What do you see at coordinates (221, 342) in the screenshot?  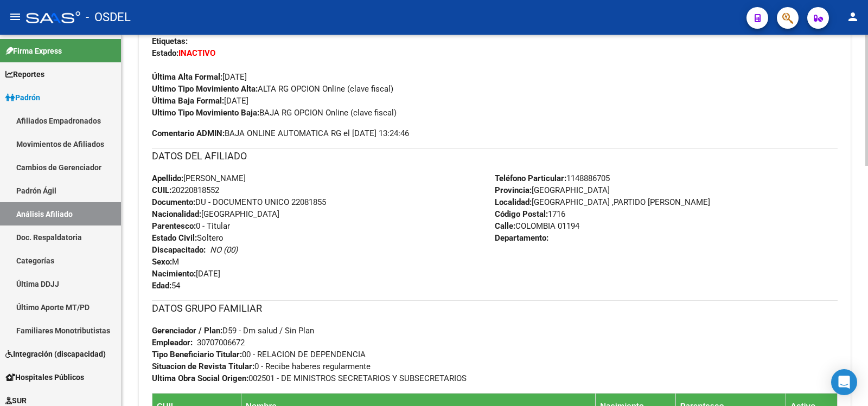 I see `div: 30707006672` at bounding box center [221, 342].